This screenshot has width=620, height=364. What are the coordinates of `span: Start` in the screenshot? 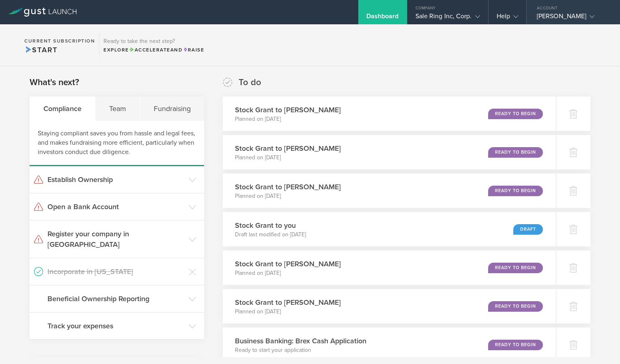 It's located at (40, 50).